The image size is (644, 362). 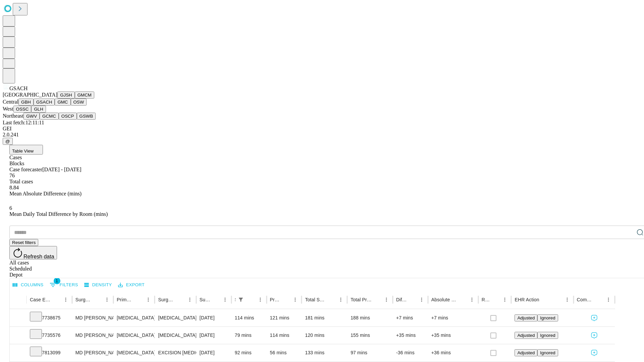 I want to click on span: Northeast, so click(x=13, y=116).